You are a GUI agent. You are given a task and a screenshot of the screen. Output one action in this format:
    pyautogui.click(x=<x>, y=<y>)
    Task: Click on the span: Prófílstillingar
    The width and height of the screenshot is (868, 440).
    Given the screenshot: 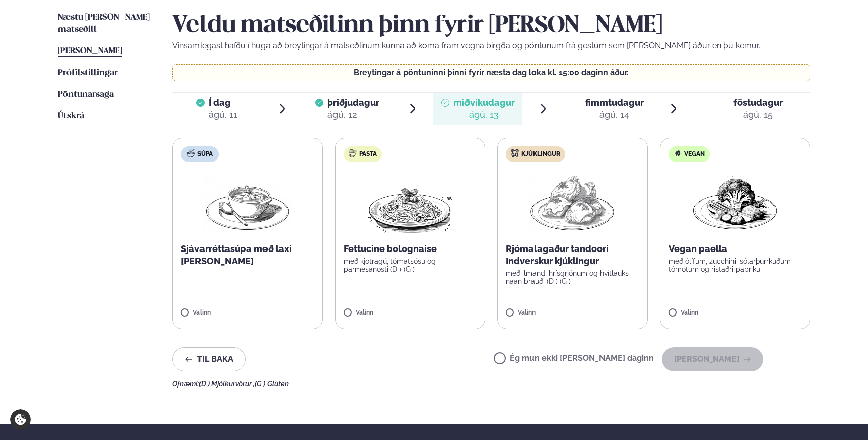 What is the action you would take?
    pyautogui.click(x=88, y=72)
    